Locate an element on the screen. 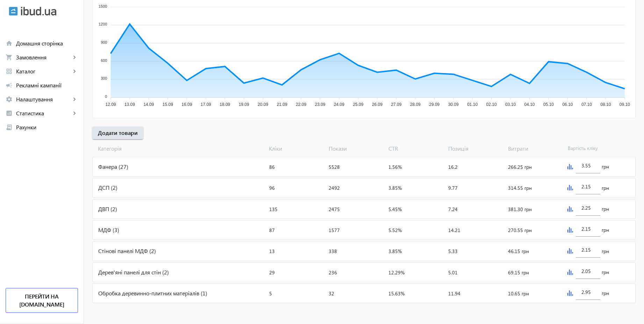  span: Витрати is located at coordinates (535, 148).